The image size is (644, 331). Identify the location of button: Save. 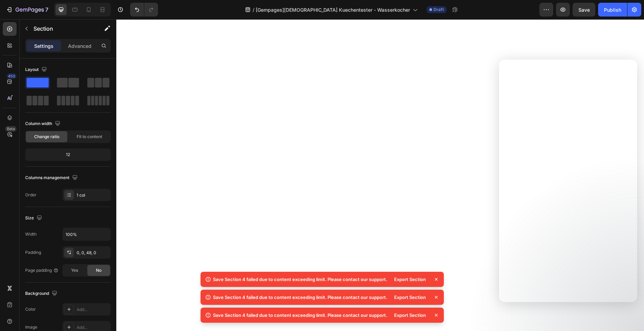
(583, 10).